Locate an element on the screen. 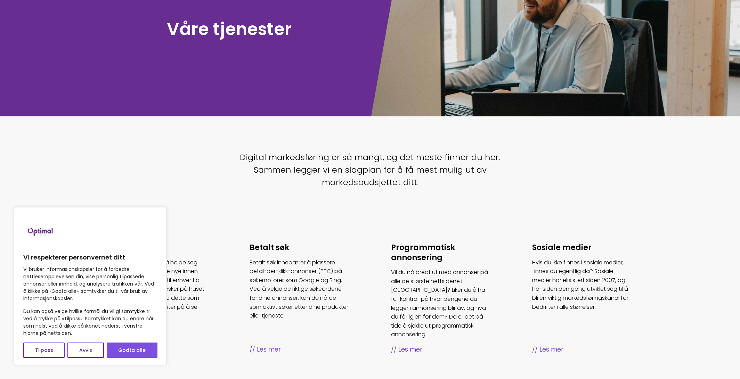 This screenshot has height=379, width=740. button: Tilpass is located at coordinates (44, 350).